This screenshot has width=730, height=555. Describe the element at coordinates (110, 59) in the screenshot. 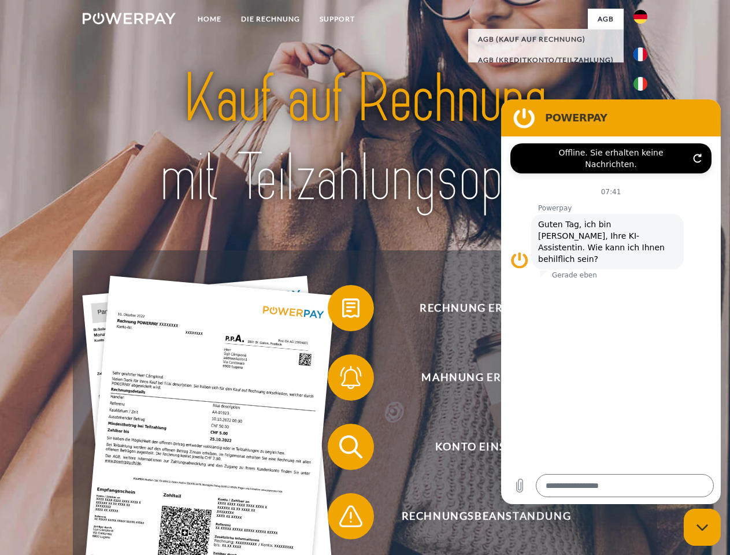

I see `label: Offline. Sie erhalten keine Nachrichten.` at that location.